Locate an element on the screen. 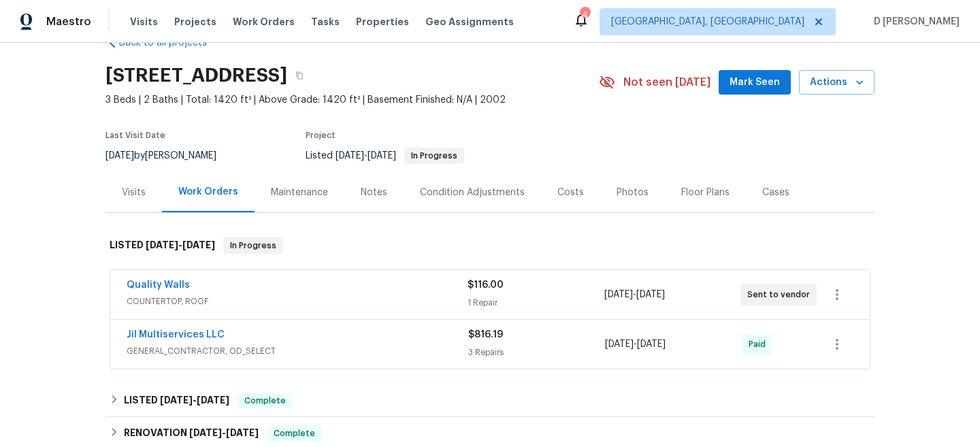 Image resolution: width=980 pixels, height=447 pixels. div: Notes is located at coordinates (374, 192).